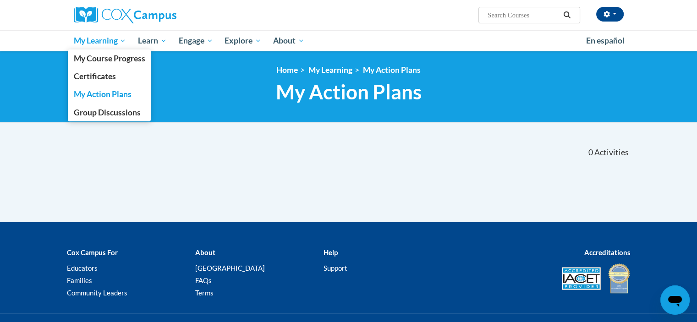 The width and height of the screenshot is (697, 322). What do you see at coordinates (606, 40) in the screenshot?
I see `span: En español` at bounding box center [606, 40].